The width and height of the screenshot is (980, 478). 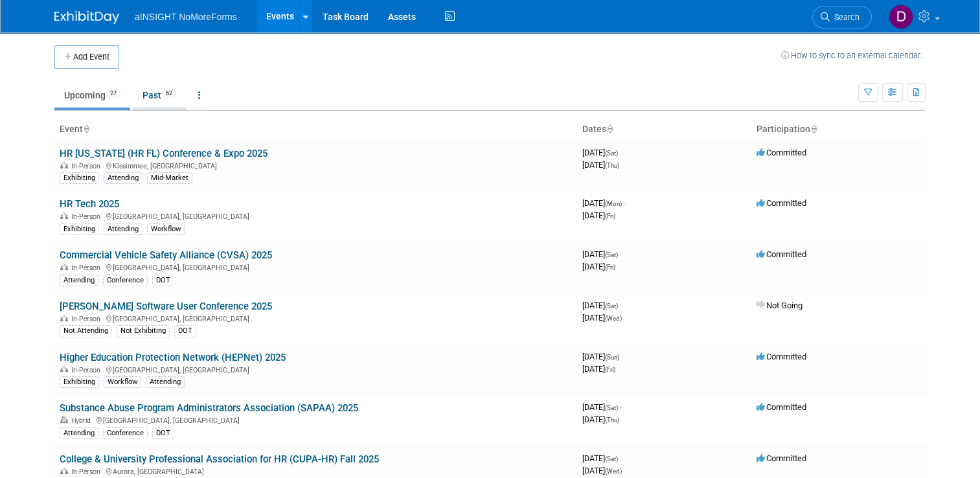 What do you see at coordinates (85, 331) in the screenshot?
I see `div: Not Attending` at bounding box center [85, 331].